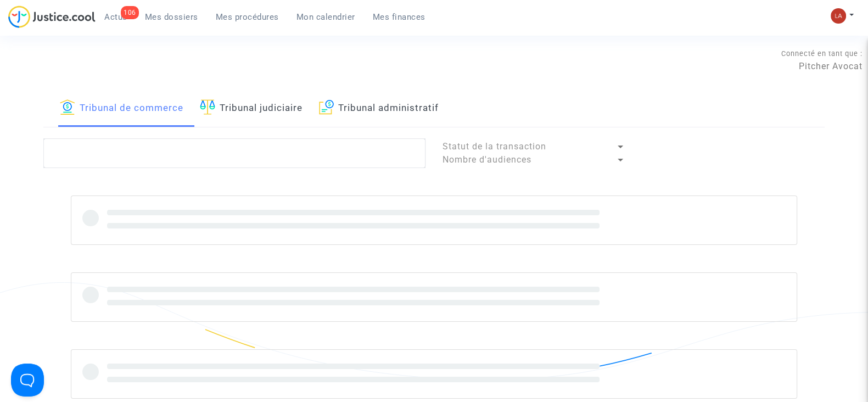  I want to click on img: jc-logo.svg, so click(51, 16).